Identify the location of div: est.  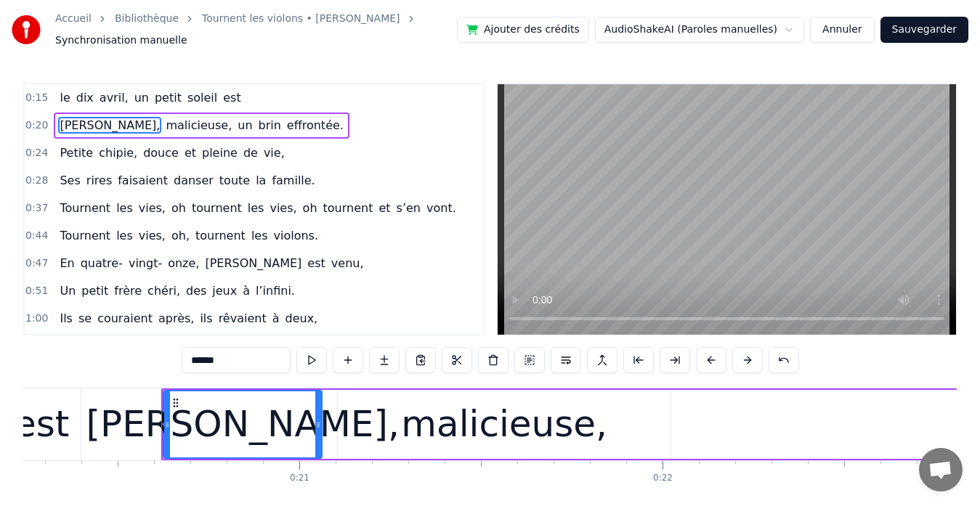
(41, 424).